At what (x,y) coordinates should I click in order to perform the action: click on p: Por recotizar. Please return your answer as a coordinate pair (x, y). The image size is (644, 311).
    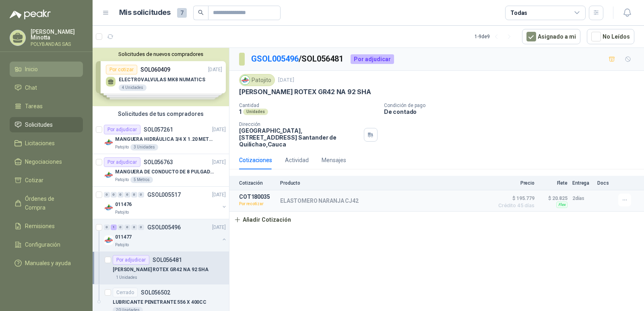
    Looking at the image, I should click on (257, 204).